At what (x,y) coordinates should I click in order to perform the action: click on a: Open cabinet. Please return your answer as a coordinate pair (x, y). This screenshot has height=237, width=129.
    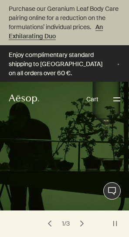
    Looking at the image, I should click on (71, 99).